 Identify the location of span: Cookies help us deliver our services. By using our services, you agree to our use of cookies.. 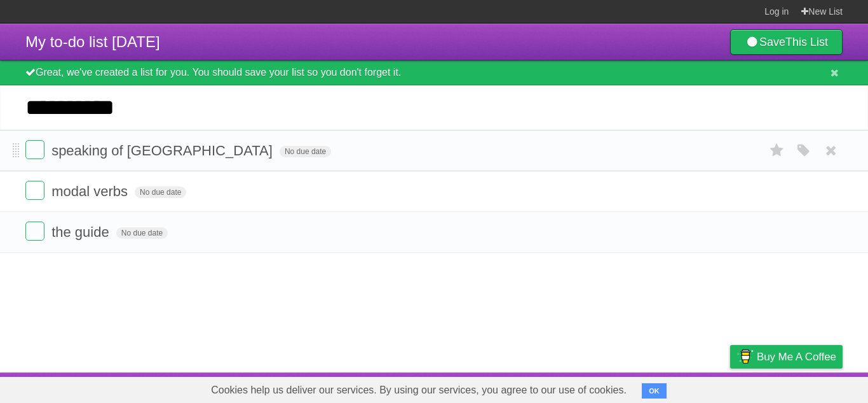
(419, 390).